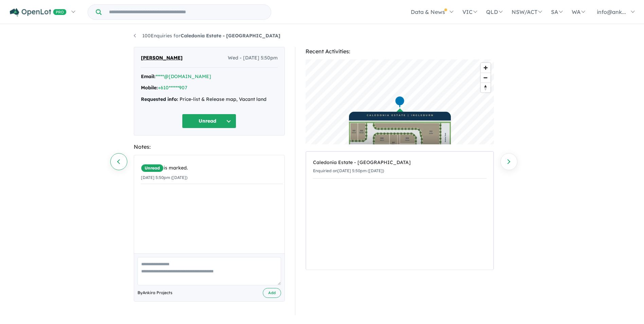  Describe the element at coordinates (209, 147) in the screenshot. I see `div: Notes:` at that location.